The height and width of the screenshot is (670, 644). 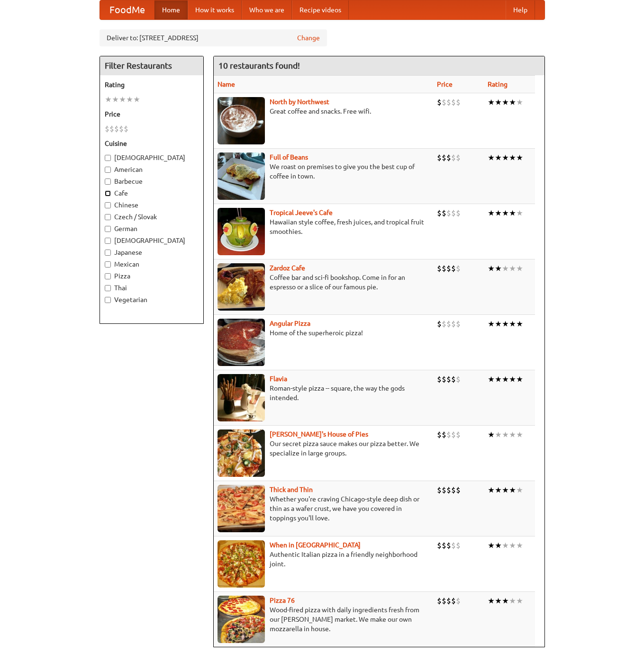 What do you see at coordinates (241, 398) in the screenshot?
I see `img: flavia.jpg` at bounding box center [241, 398].